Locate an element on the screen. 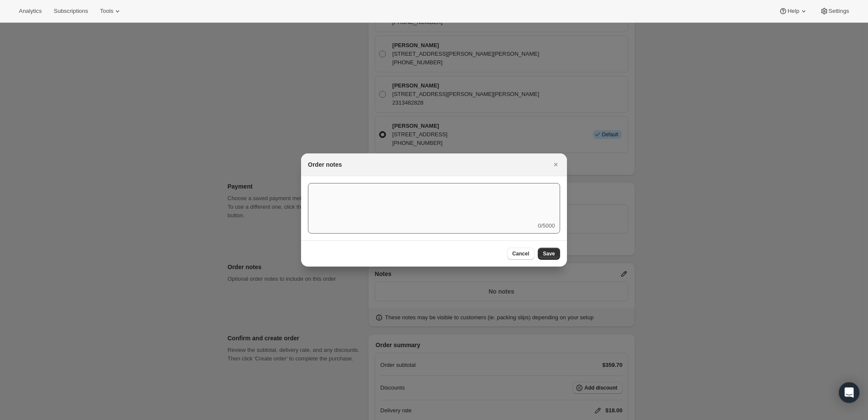 The width and height of the screenshot is (868, 420). button: Analytics is located at coordinates (30, 11).